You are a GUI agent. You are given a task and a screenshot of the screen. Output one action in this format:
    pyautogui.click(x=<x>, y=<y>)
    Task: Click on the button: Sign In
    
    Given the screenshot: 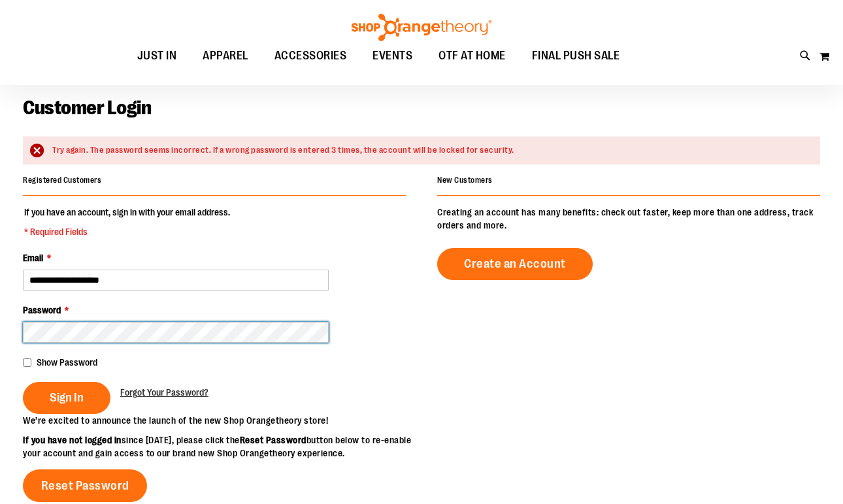 What is the action you would take?
    pyautogui.click(x=67, y=398)
    